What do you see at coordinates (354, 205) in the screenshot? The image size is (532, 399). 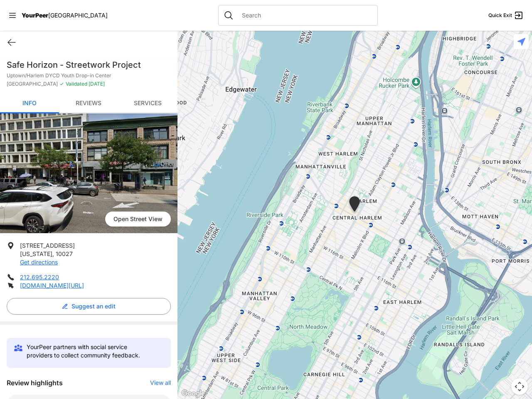 I see `div: Uptown/Harlem DYCD Youth Drop-in Center` at bounding box center [354, 205].